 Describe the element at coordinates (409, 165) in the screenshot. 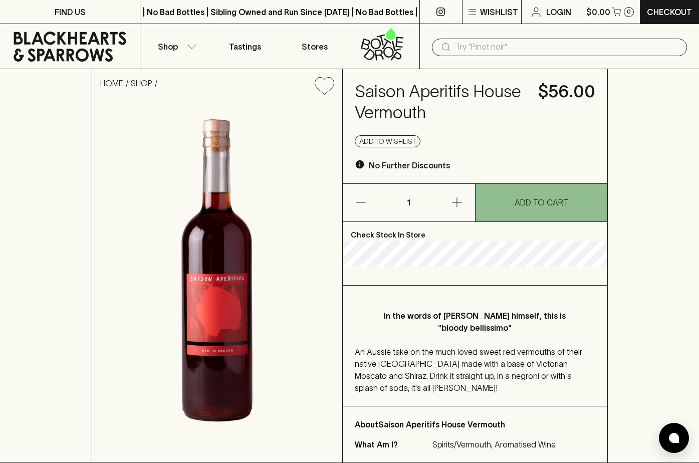

I see `p: No Further Discounts` at that location.